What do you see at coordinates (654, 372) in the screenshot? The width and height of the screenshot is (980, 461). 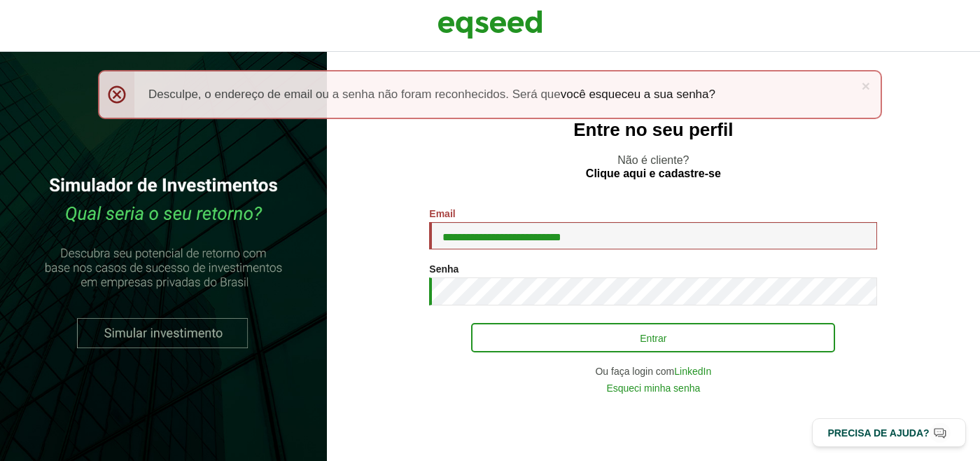 I see `div: Ou faça login com` at bounding box center [654, 372].